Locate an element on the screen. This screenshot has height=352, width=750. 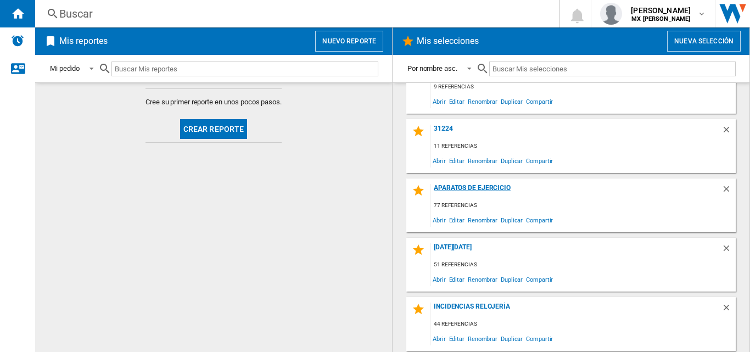
button: Nuevo reporte is located at coordinates (349, 41).